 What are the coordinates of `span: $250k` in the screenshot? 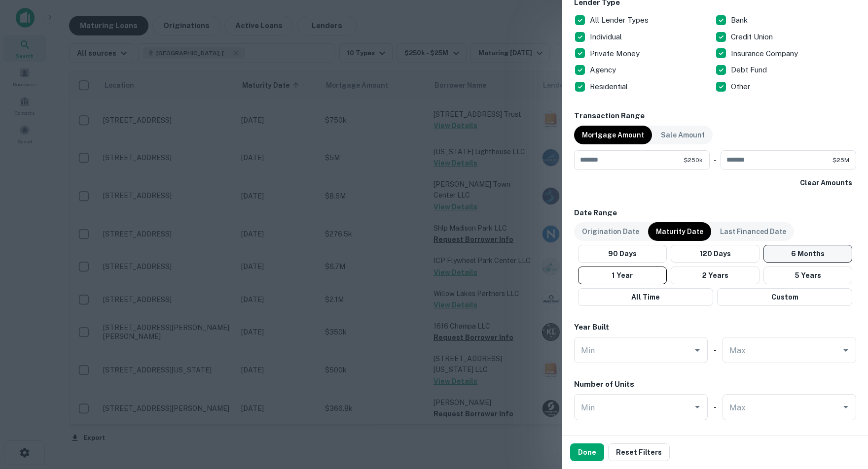 It's located at (692, 160).